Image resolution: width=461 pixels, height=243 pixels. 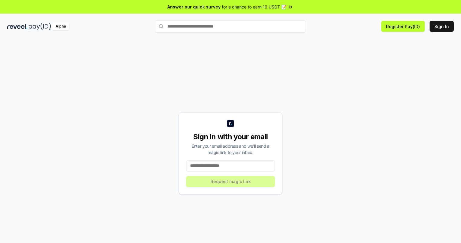 I want to click on div: Enter your email address and we’ll send a magic link to your inbox., so click(x=231, y=149).